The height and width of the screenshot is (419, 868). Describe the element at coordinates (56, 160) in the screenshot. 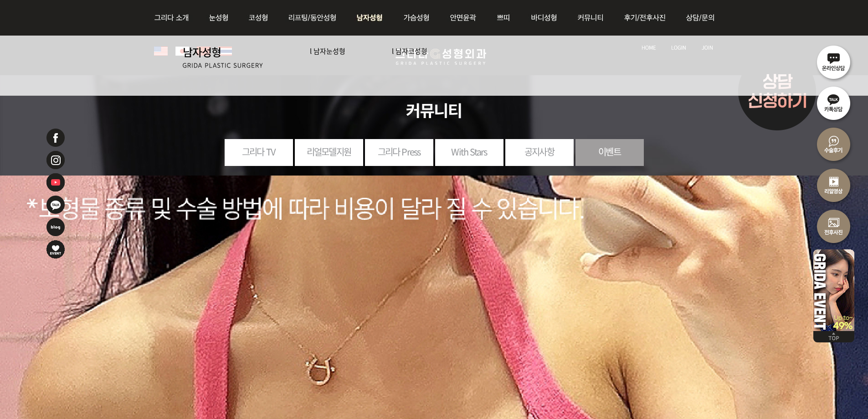

I see `img: 인스타그램` at that location.